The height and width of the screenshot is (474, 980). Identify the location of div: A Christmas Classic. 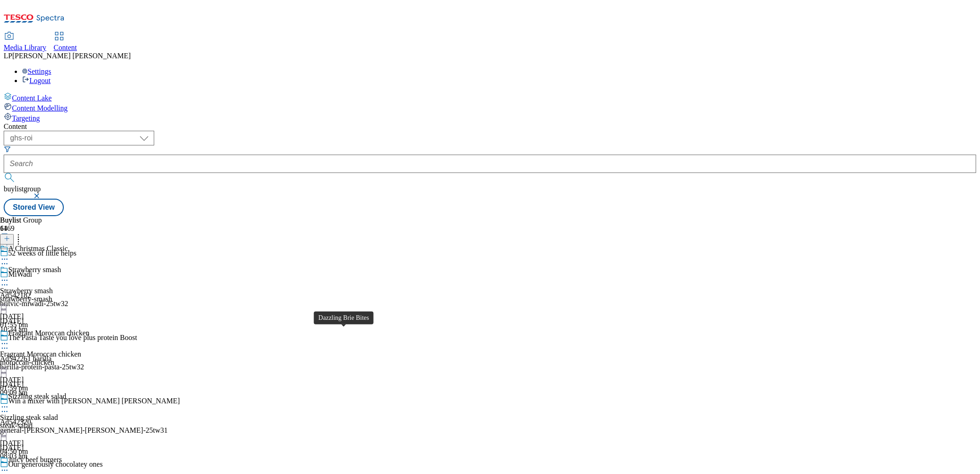
(38, 249).